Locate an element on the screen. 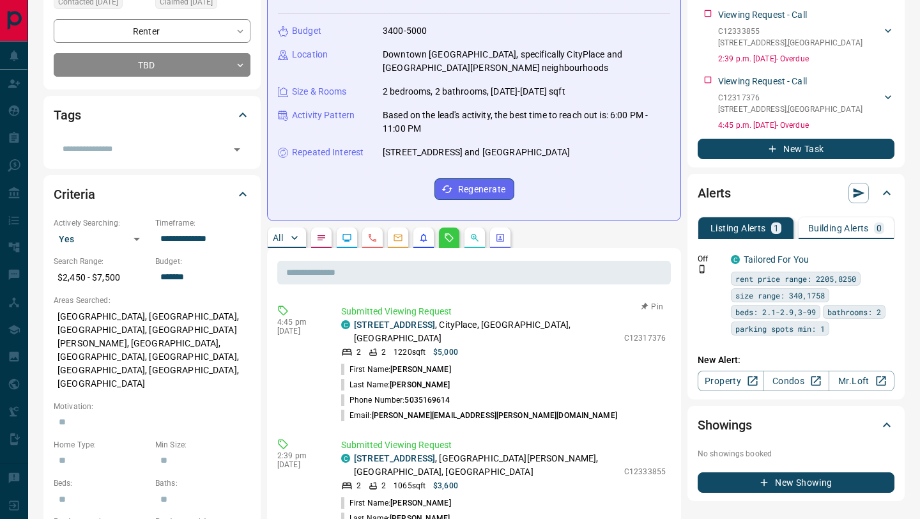  div: Criteria is located at coordinates (152, 194).